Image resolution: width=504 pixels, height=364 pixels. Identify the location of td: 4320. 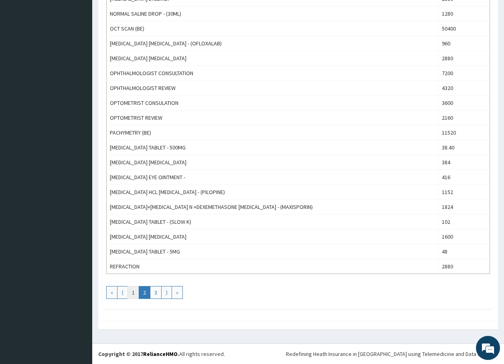
(464, 88).